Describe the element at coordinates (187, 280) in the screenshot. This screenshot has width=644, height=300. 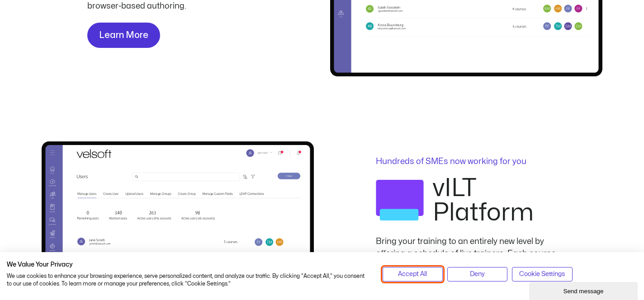
I see `p: We use cookies to enhance your browsing experience, serve personalized content, and analyze our t...` at that location.